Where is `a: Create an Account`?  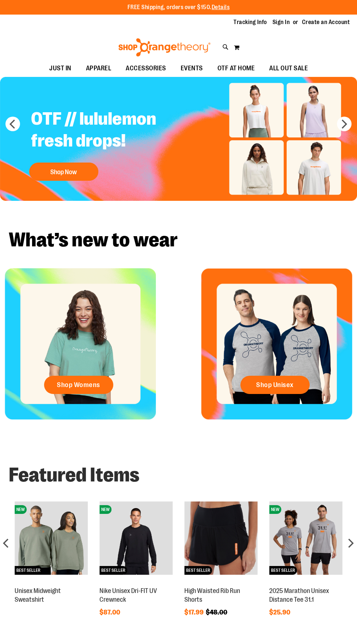
a: Create an Account is located at coordinates (326, 22).